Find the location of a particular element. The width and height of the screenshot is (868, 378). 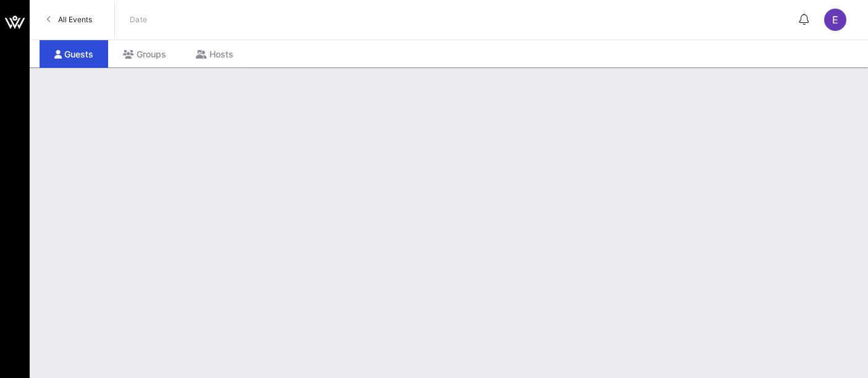

div: Groups is located at coordinates (144, 53).